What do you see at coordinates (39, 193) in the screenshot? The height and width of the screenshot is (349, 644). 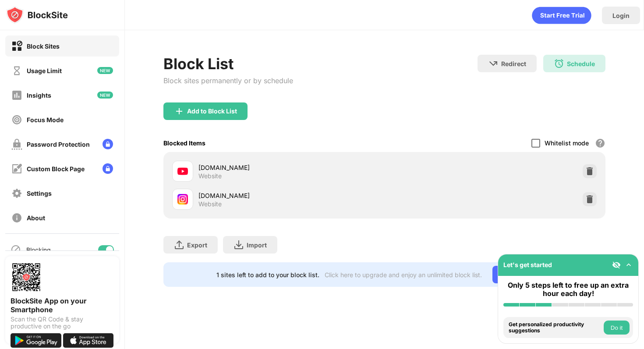 I see `div: Settings` at bounding box center [39, 193].